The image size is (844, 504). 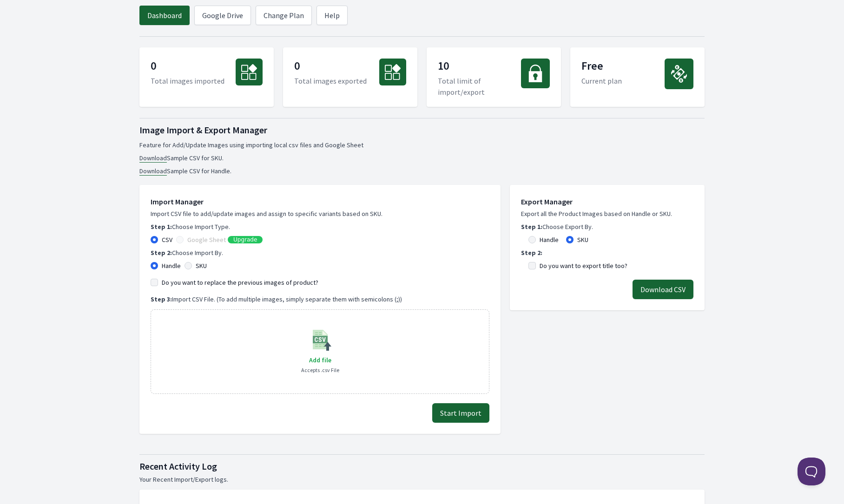 I want to click on a: Help, so click(x=332, y=15).